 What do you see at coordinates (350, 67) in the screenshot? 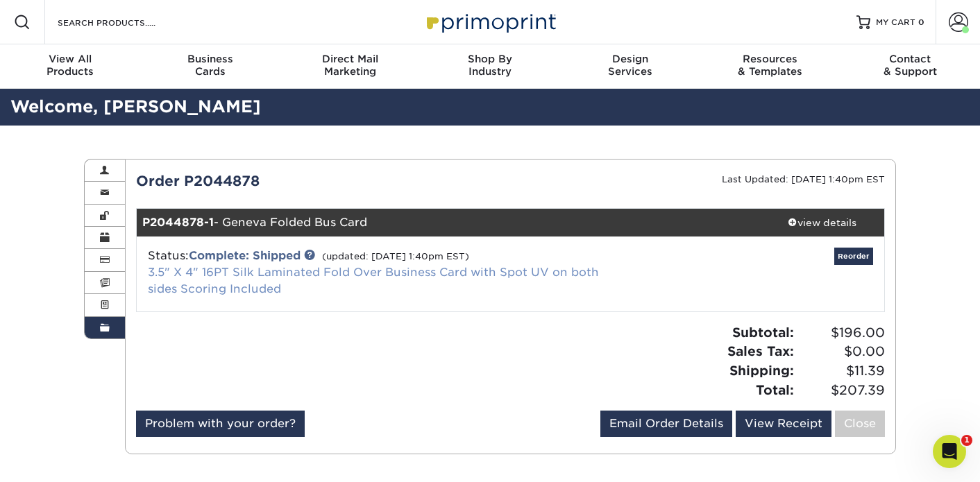
I see `a: Direct MailMarketing` at bounding box center [350, 67].